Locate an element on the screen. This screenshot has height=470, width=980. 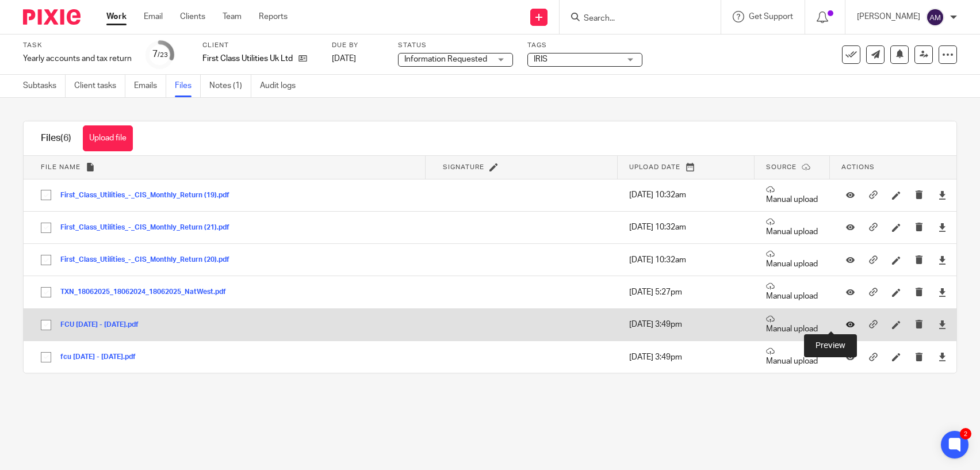
label: Task is located at coordinates (77, 45).